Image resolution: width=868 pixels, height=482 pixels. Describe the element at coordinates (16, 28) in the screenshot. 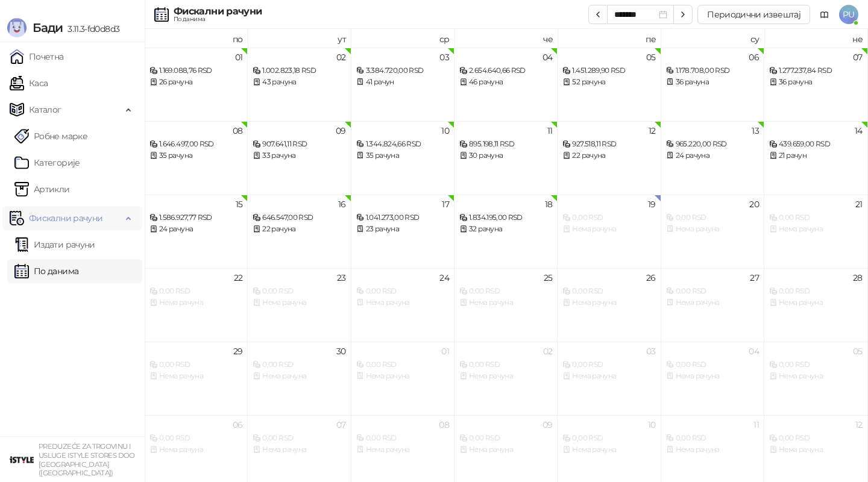

I see `img: Logo` at that location.